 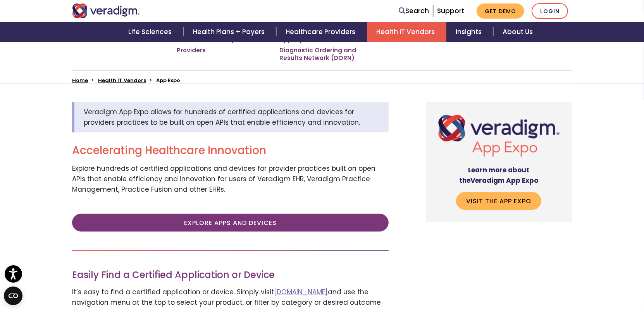 I want to click on a: Home, so click(x=80, y=80).